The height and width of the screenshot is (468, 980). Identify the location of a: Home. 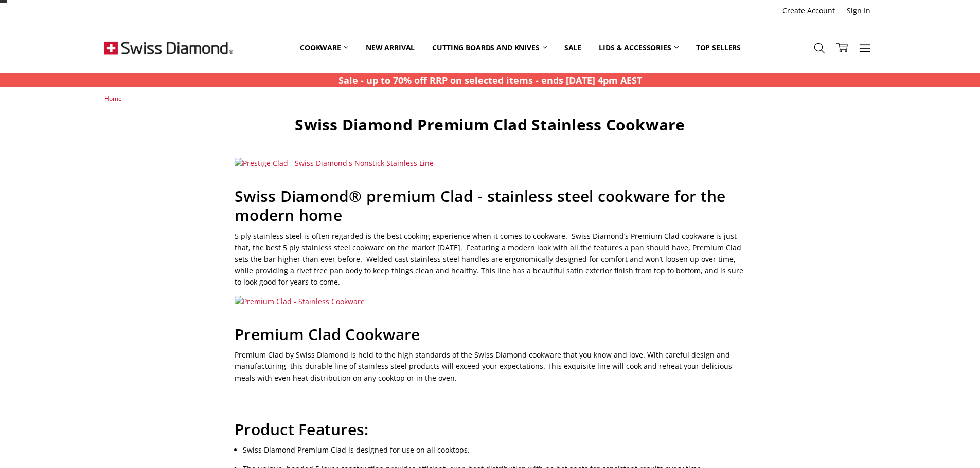
(113, 98).